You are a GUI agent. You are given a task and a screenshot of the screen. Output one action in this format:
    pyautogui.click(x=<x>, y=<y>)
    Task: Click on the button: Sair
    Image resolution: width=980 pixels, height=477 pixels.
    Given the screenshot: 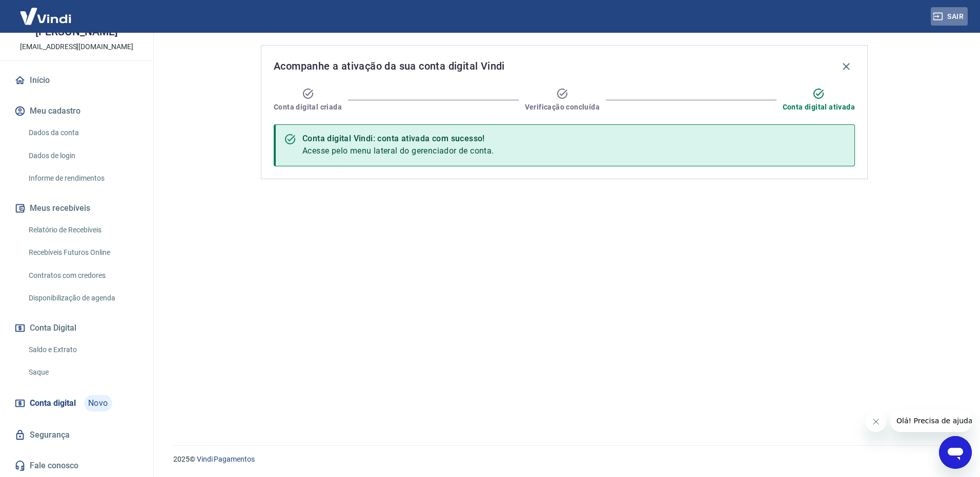 What is the action you would take?
    pyautogui.click(x=949, y=16)
    